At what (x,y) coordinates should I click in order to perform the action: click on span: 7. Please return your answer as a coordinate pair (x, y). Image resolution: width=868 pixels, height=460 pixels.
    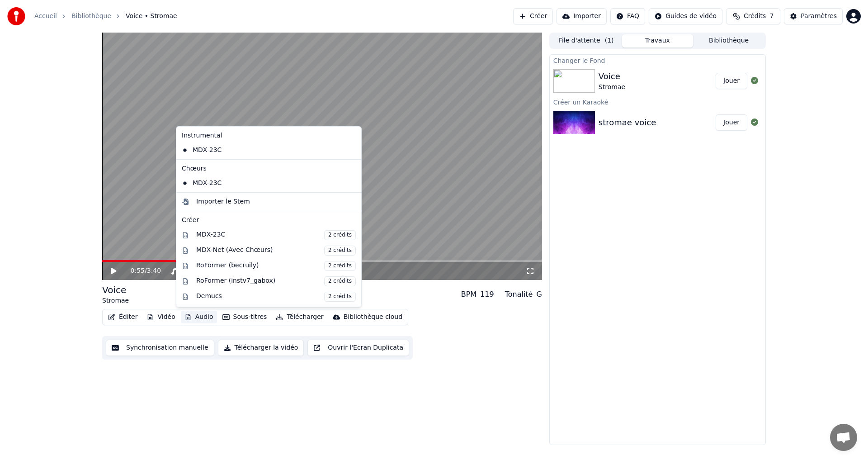
    Looking at the image, I should click on (771, 16).